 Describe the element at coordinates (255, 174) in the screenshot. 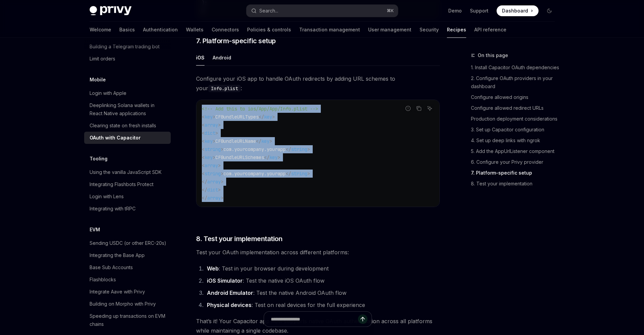

I see `span: com.yourcompany.yourapp` at that location.